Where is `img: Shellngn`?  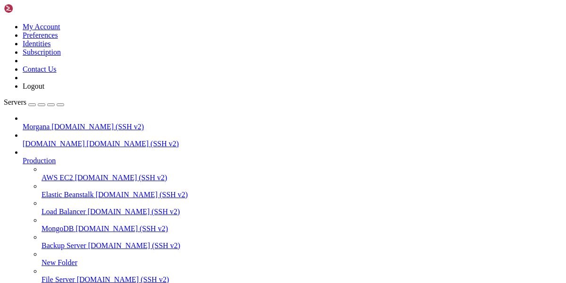 img: Shellngn is located at coordinates (31, 8).